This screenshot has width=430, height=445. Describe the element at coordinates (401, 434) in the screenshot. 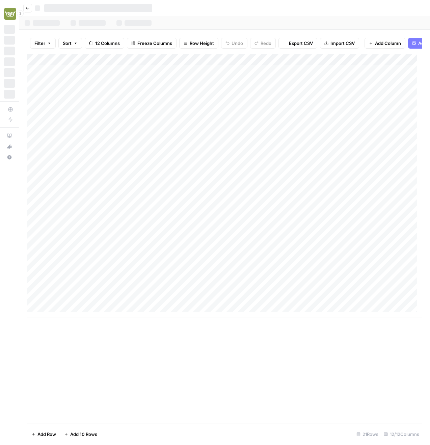

I see `div: 12/12 Columns` at that location.